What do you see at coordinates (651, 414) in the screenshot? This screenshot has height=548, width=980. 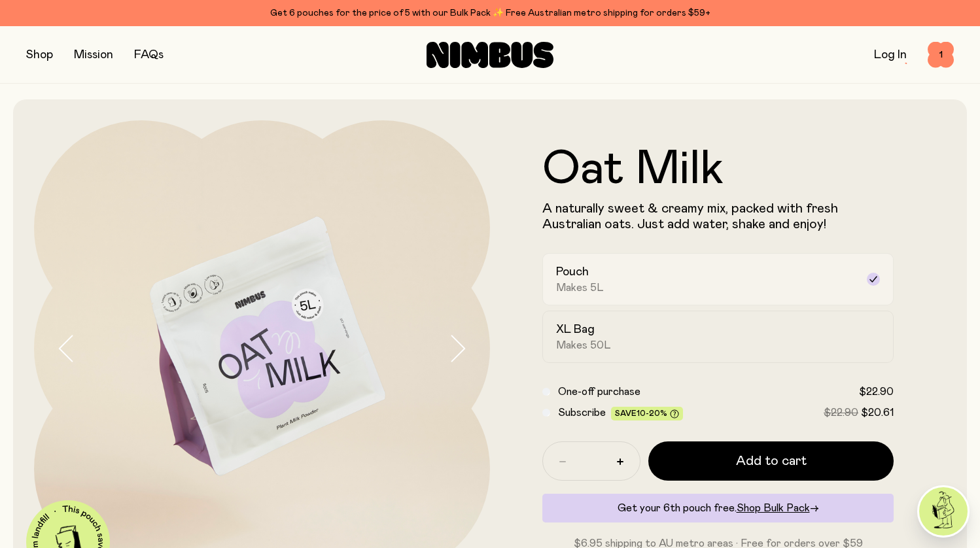 I see `span: 10-20%` at bounding box center [651, 414].